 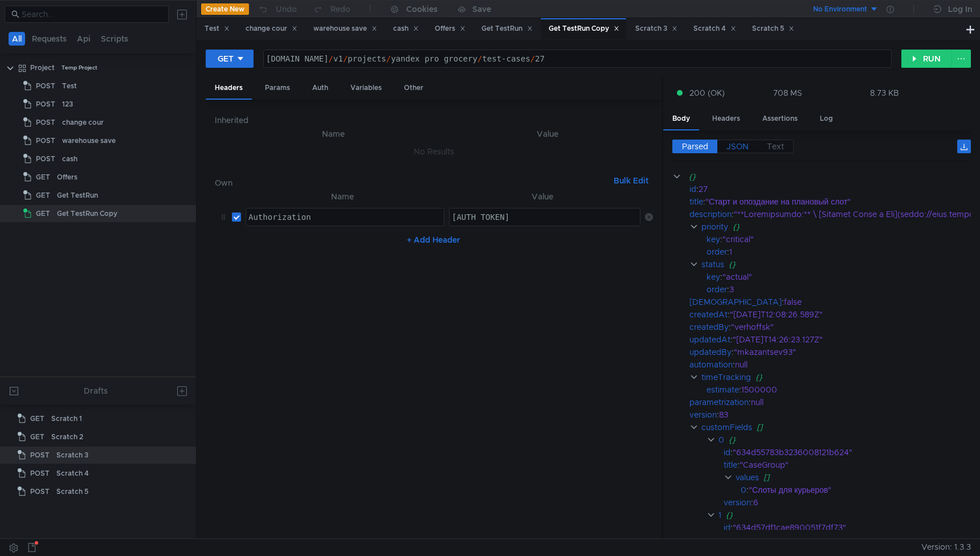 I want to click on div: Save, so click(x=481, y=9).